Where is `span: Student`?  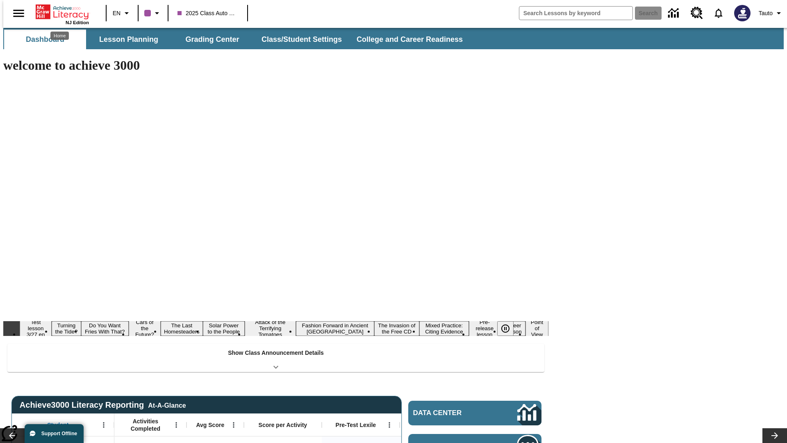 span: Student is located at coordinates (58, 425).